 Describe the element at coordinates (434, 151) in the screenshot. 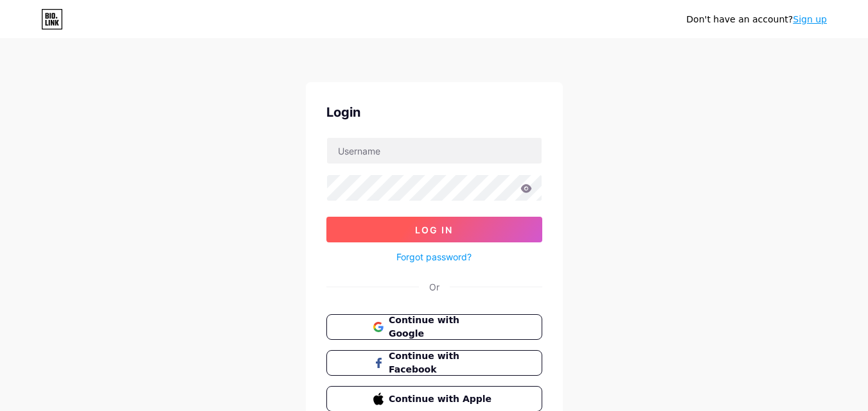

I see `input: Username` at that location.